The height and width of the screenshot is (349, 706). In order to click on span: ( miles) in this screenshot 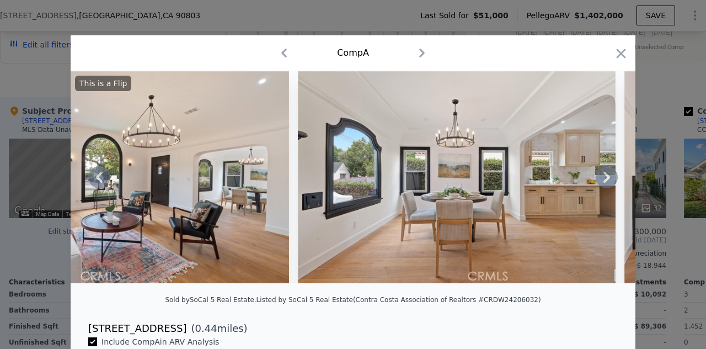, I will do `click(217, 328)`.